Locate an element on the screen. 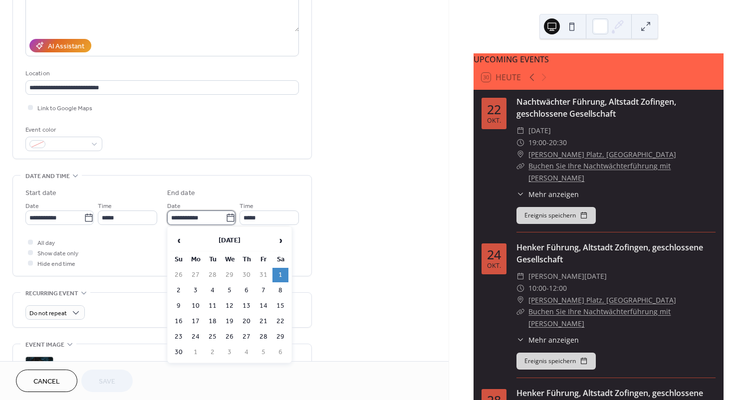 This screenshot has height=400, width=748. td: 18 is located at coordinates (212, 321).